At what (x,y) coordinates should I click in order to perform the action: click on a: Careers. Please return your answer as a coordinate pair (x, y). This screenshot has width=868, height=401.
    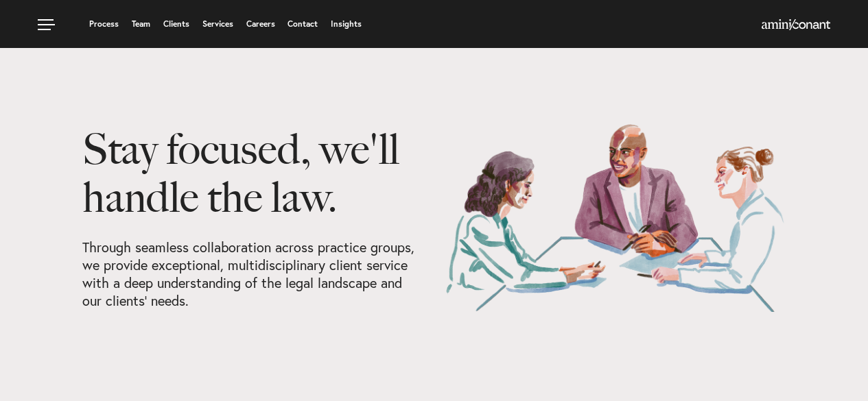
    Looking at the image, I should click on (260, 24).